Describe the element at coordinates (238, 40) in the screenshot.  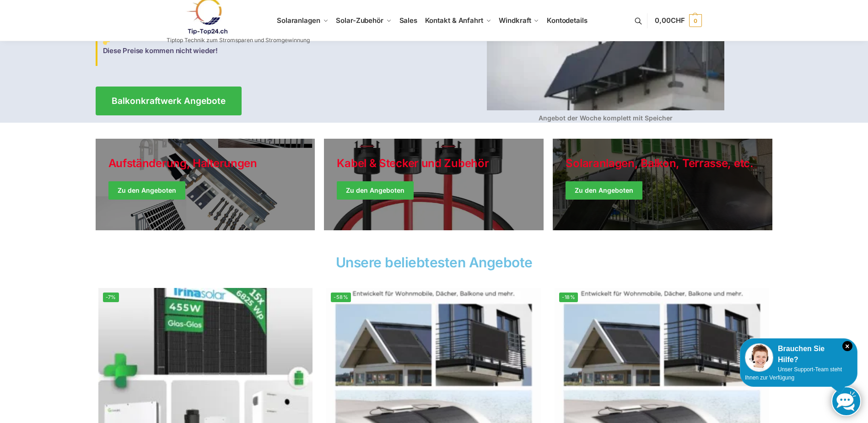
I see `p: Tiptop Technik zum Stromsparen und Stromgewinnung` at that location.